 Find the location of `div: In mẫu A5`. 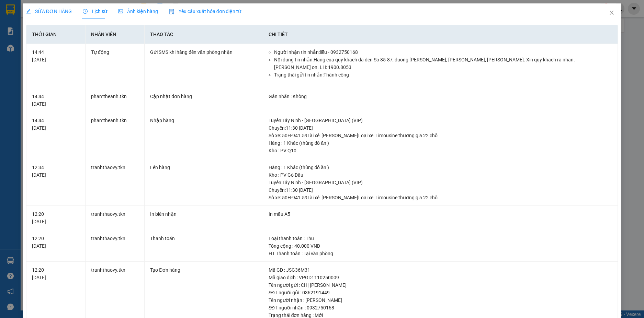

div: In mẫu A5 is located at coordinates (440, 214).